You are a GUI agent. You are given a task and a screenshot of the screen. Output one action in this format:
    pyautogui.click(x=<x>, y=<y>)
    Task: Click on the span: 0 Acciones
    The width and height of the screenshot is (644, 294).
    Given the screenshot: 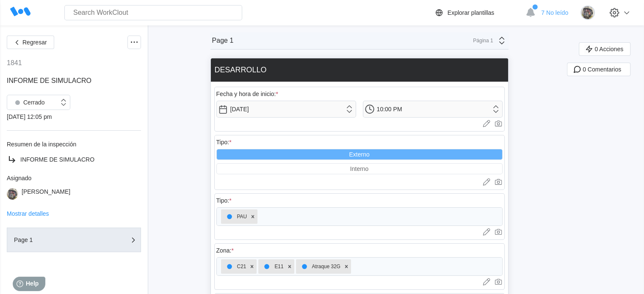 What is the action you would take?
    pyautogui.click(x=609, y=49)
    